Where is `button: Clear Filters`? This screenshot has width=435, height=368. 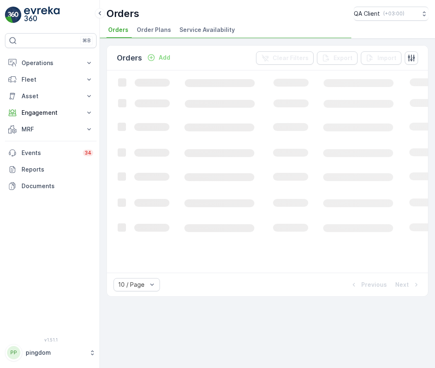
button: Clear Filters is located at coordinates (285, 58).